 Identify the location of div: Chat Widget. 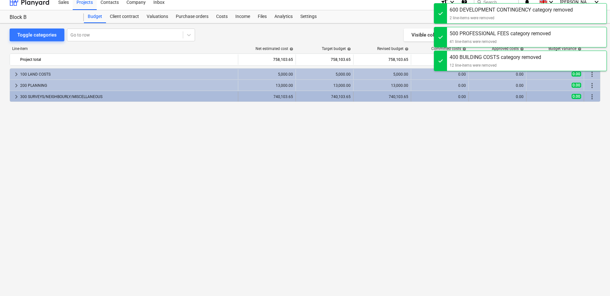
(594, 281).